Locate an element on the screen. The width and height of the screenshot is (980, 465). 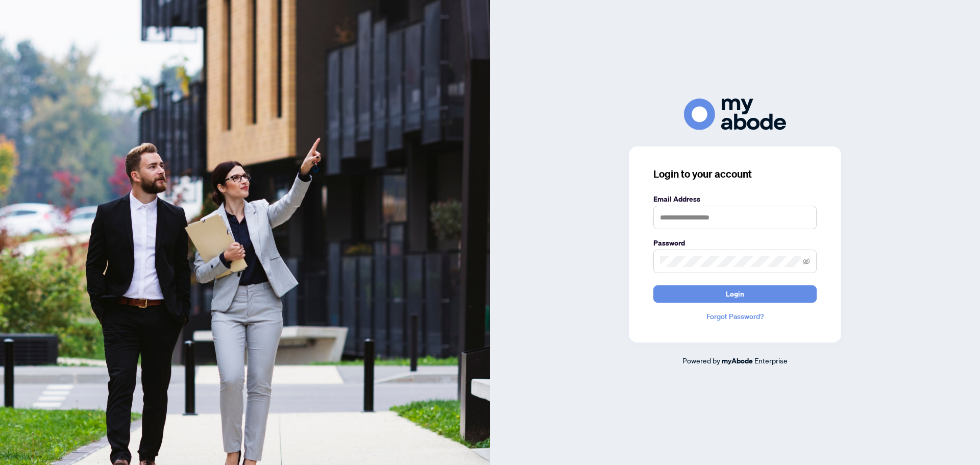
span: Enterprise is located at coordinates (771, 361).